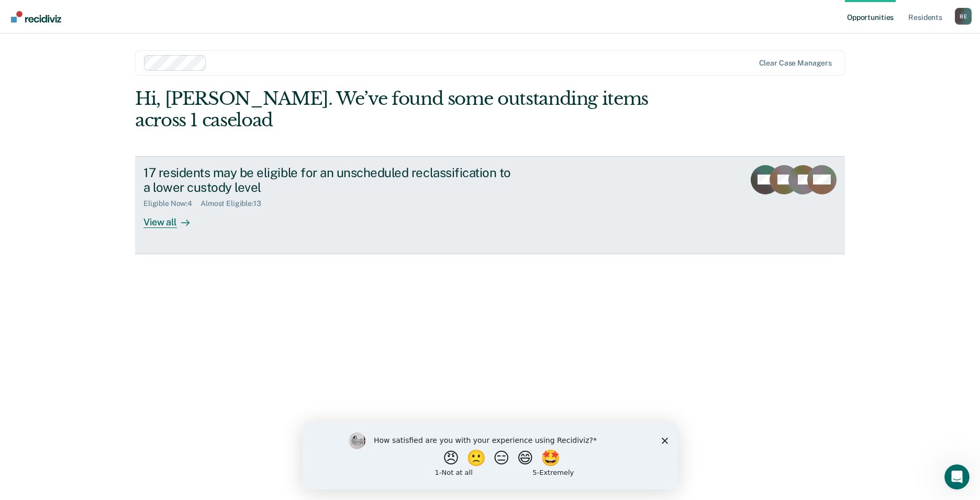  What do you see at coordinates (36, 16) in the screenshot?
I see `img: Recidiviz` at bounding box center [36, 16].